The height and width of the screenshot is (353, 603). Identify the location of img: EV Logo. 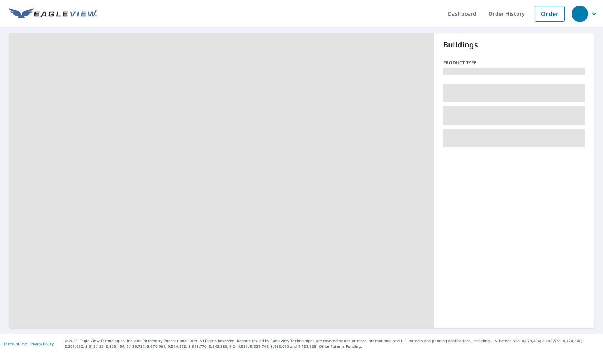
(53, 14).